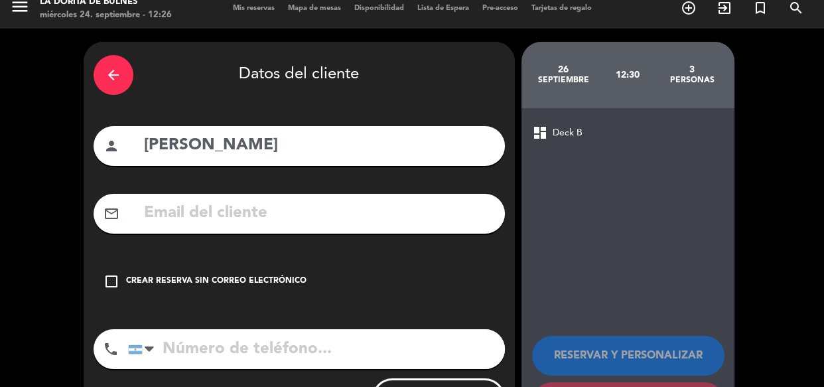 This screenshot has height=387, width=824. Describe the element at coordinates (563, 80) in the screenshot. I see `div: septiembre` at that location.